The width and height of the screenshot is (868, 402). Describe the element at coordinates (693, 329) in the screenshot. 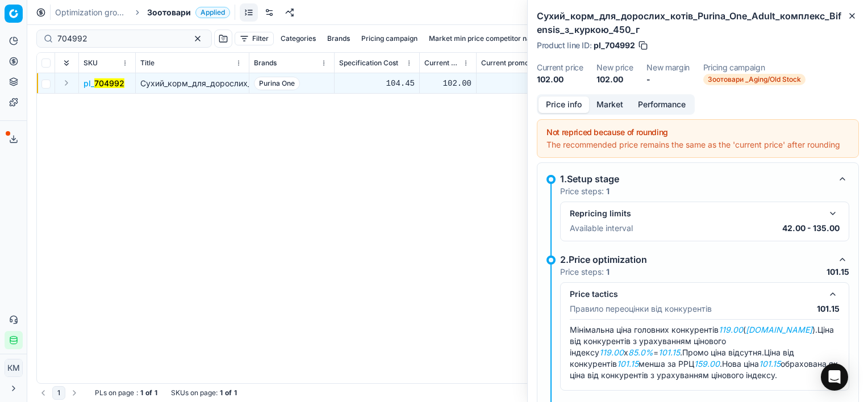

I see `span: Мінімальна ціна головних конкурентів ( ).` at that location.